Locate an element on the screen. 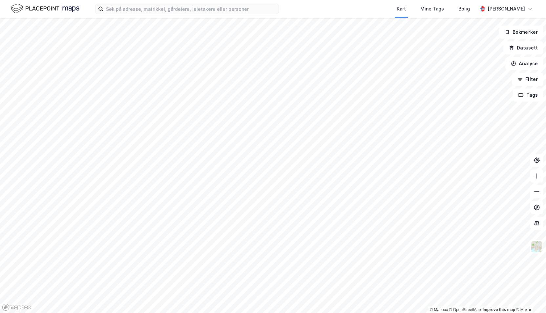 The width and height of the screenshot is (546, 313). a: Mapbox homepage is located at coordinates (16, 307).